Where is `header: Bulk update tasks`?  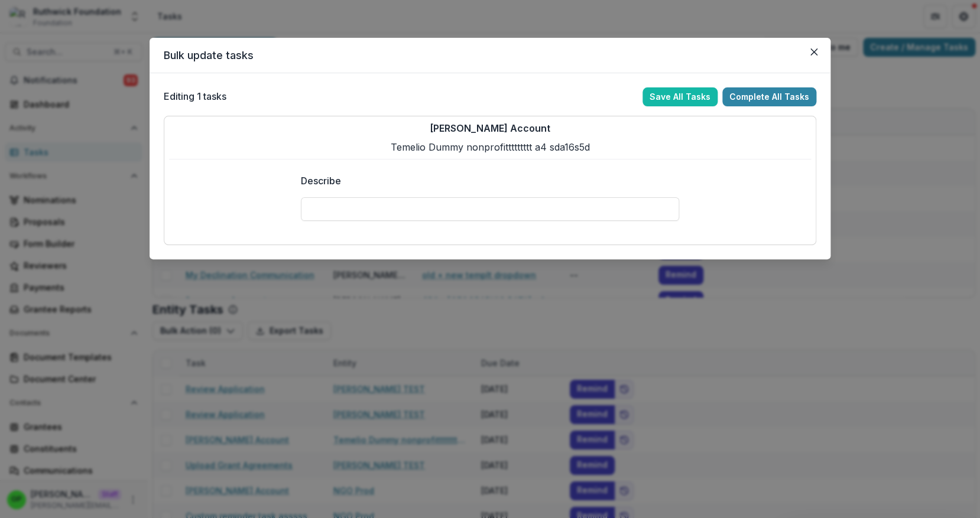
header: Bulk update tasks is located at coordinates (490, 56).